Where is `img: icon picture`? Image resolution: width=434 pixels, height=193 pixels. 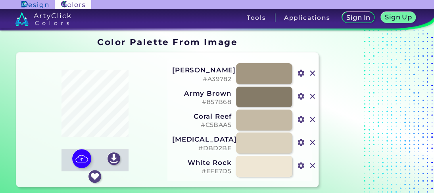 img: icon picture is located at coordinates (82, 159).